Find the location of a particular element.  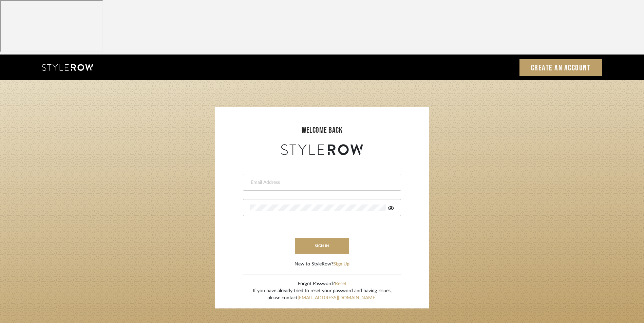

div: If you have already tried to reset your password and having issues, please contact is located at coordinates (322, 295).